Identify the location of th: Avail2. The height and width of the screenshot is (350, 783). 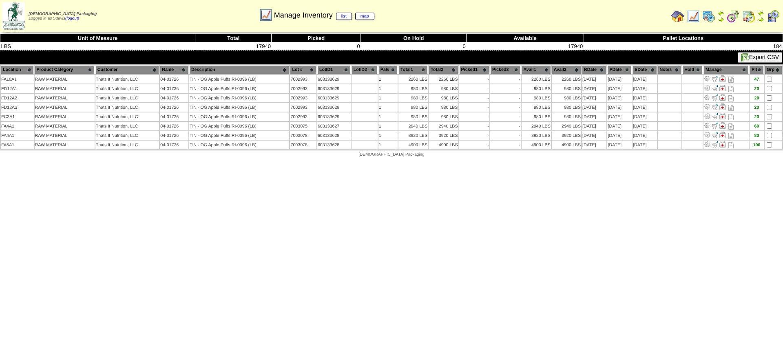
(566, 70).